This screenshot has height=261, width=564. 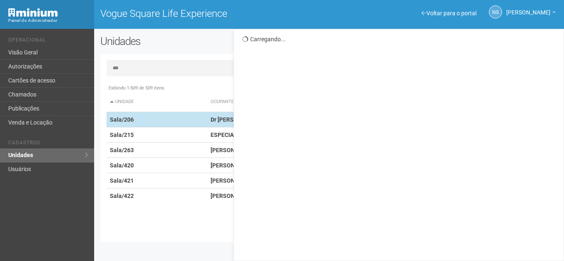 I want to click on img: Minium, so click(x=33, y=12).